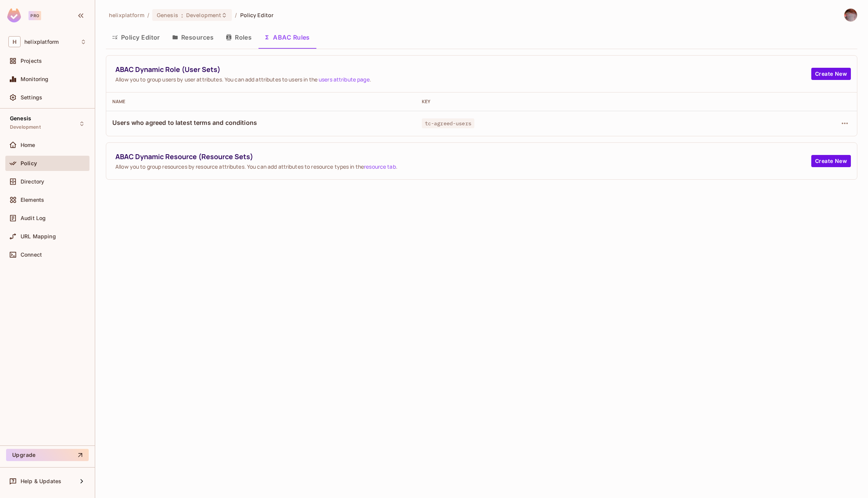 This screenshot has height=498, width=868. What do you see at coordinates (136, 37) in the screenshot?
I see `button: Policy Editor` at bounding box center [136, 37].